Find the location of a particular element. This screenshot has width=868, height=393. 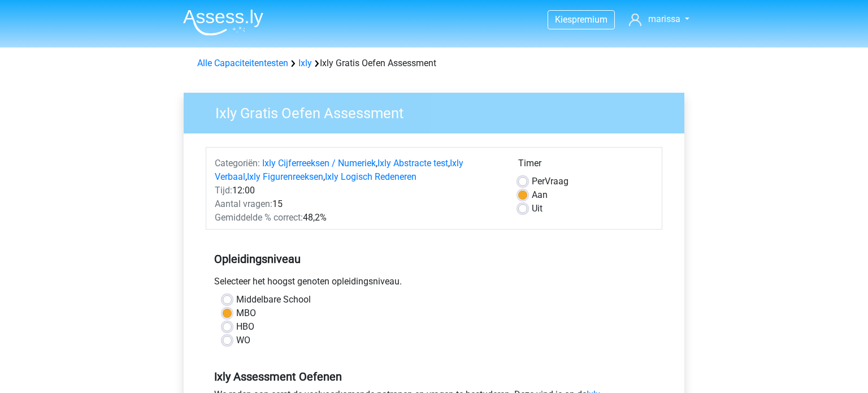

span: Categoriën: is located at coordinates (238, 163).